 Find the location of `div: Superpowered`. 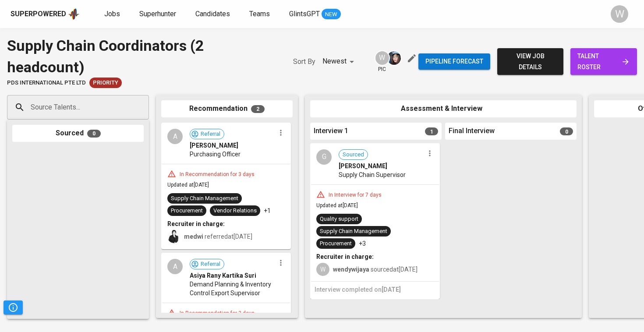

div: Superpowered is located at coordinates (38, 14).